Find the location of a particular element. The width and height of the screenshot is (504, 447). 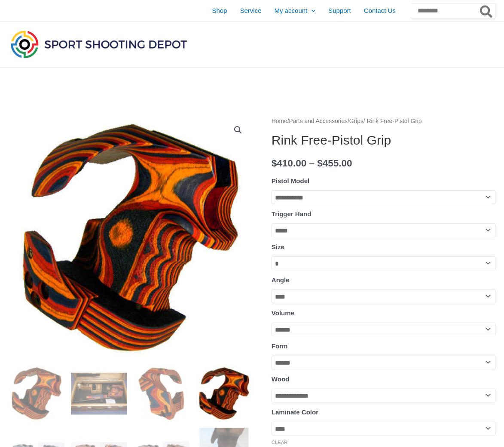

a: Grips is located at coordinates (356, 121).